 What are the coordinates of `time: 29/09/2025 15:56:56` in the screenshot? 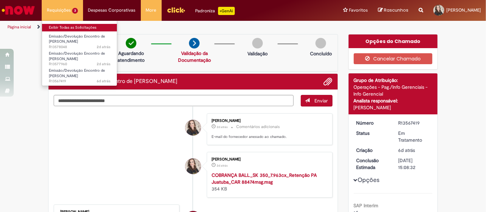 It's located at (104, 64).